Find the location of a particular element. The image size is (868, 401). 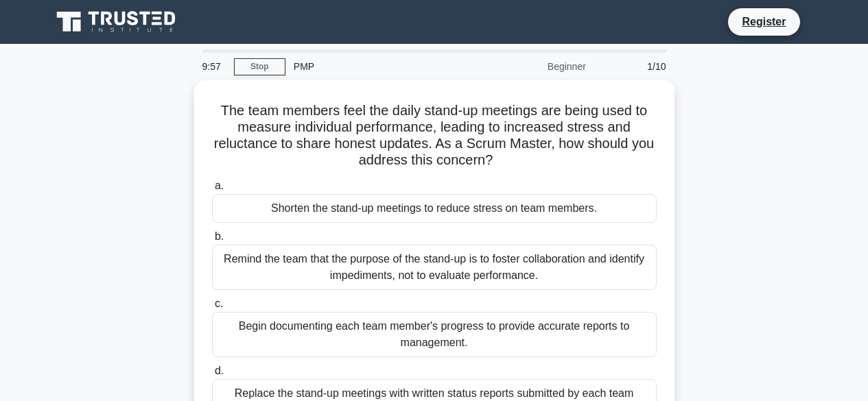

a: Stop is located at coordinates (259, 66).